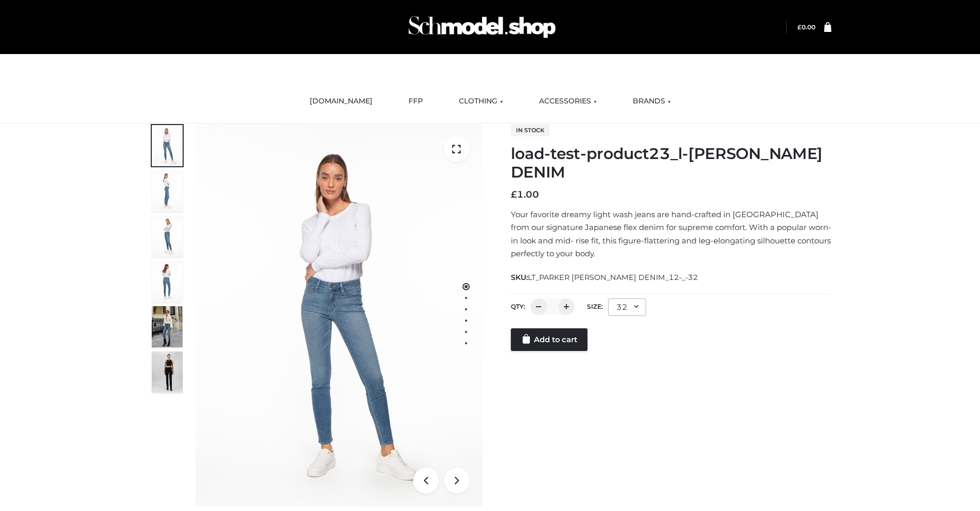  What do you see at coordinates (339, 315) in the screenshot?
I see `img: 2001KLX-Ava-skinny-cove-1-scaled_9b141654-9513-48e5-b76c-3dc7db129200` at bounding box center [339, 315].